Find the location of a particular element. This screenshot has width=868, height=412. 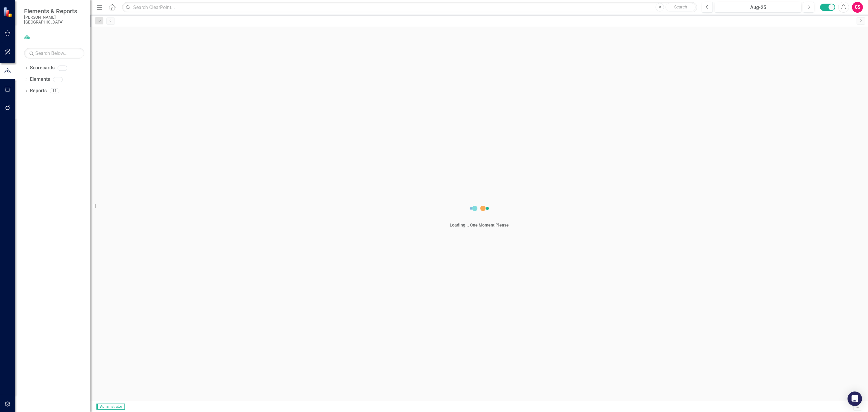

div: Aug-25 is located at coordinates (758, 7).